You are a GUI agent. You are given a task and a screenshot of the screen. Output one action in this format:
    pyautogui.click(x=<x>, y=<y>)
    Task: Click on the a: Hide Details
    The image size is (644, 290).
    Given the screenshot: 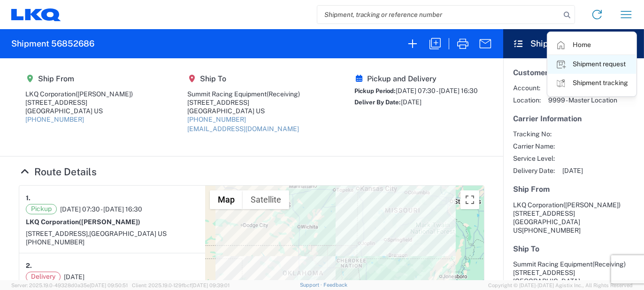 What is the action you would take?
    pyautogui.click(x=58, y=171)
    